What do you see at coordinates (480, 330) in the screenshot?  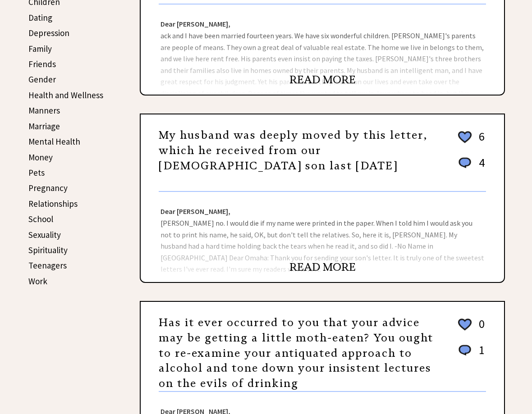 I see `td: 0` at bounding box center [480, 330].